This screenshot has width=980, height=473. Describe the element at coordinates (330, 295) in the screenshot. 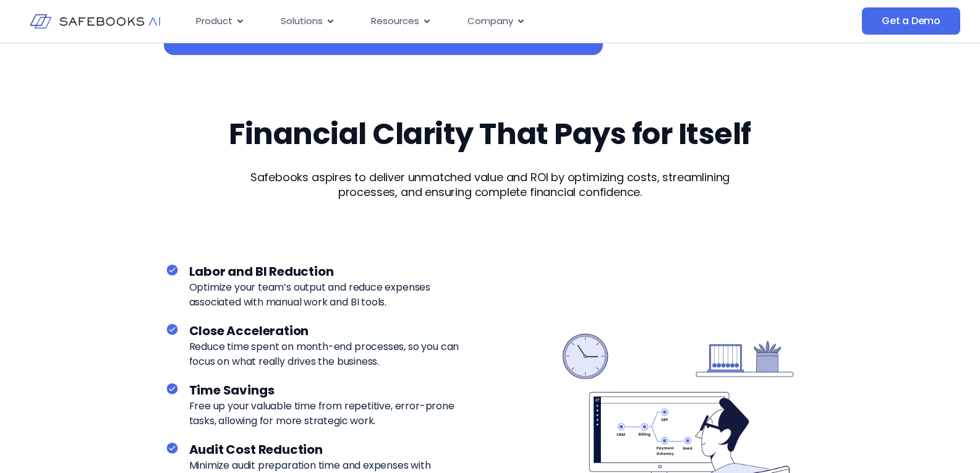

I see `p: Optimize your team’s output and reduce expenses associated with manual work and BI tools.` at that location.